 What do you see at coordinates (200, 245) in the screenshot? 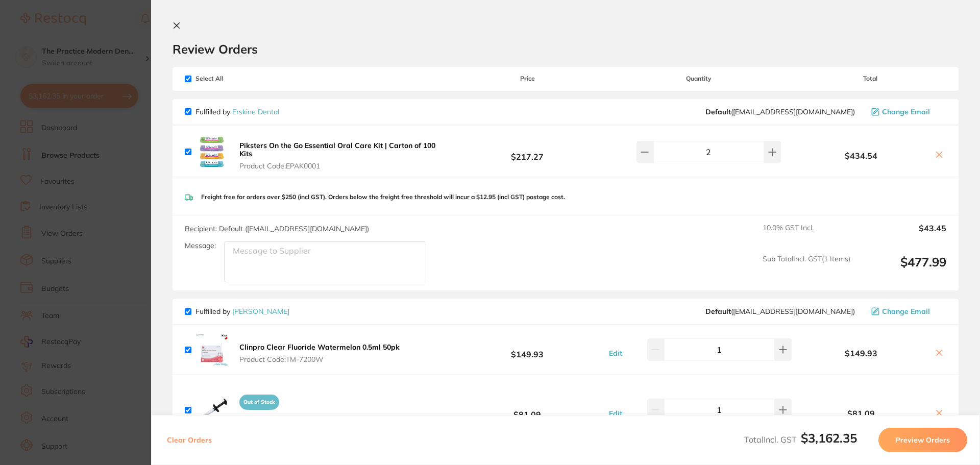
I see `label: Message:` at bounding box center [200, 245].